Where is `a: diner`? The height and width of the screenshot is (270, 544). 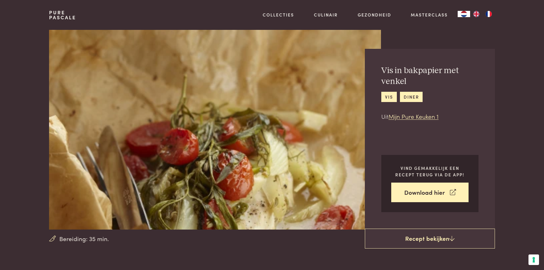 a: diner is located at coordinates (411, 97).